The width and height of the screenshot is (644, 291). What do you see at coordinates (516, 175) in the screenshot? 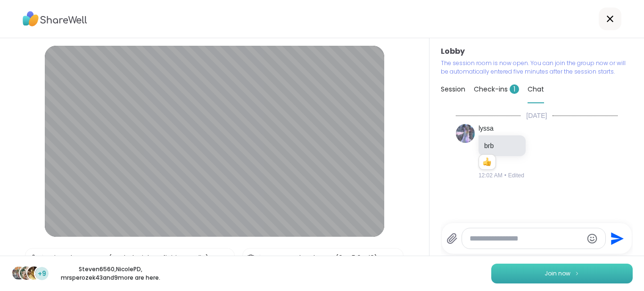
I see `span: Edited` at bounding box center [516, 175].